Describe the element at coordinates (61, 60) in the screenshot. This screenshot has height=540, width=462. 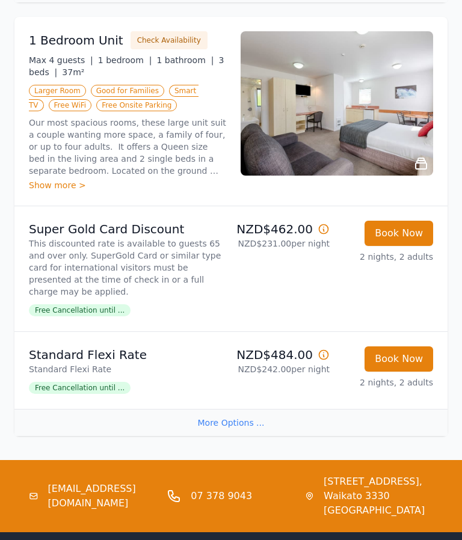
I see `span: Max 4 guests |` at that location.